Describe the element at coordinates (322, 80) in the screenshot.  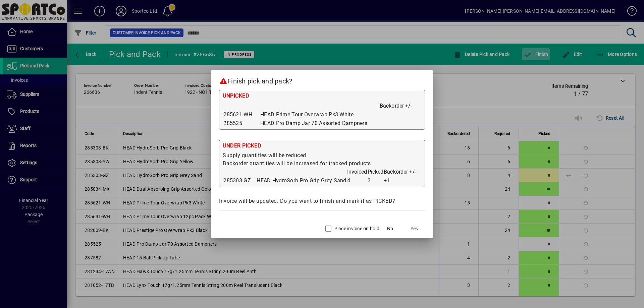
I see `h2: Finish pick and pack?` at that location.